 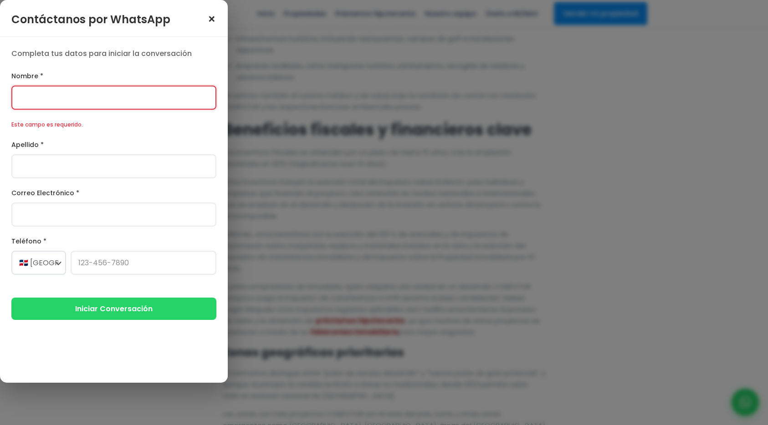 What do you see at coordinates (114, 54) in the screenshot?
I see `p: Completa tus datos para iniciar la conversación` at bounding box center [114, 54].